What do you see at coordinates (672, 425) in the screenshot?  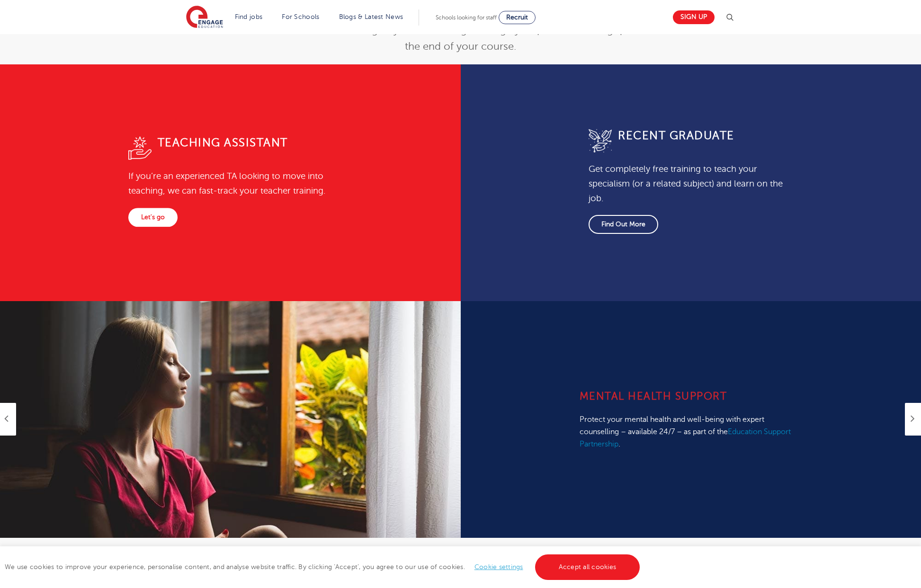 I see `span: Protect your mental health and well-being with expert counselling – available 24/7 – as part of the` at bounding box center [672, 425].